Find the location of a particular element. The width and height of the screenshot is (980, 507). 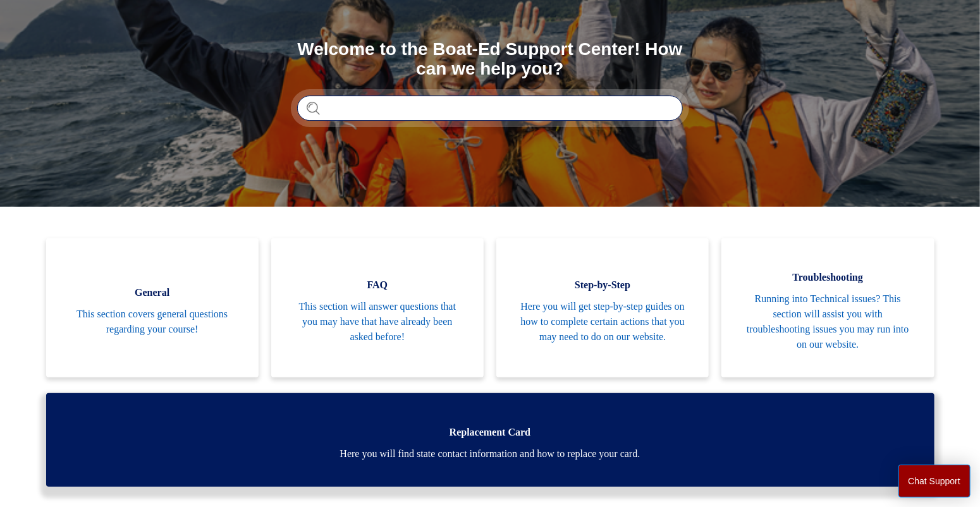

a: Troubleshooting Running into Technical issues? This section will assist you with troubleshooting ... is located at coordinates (828, 308).